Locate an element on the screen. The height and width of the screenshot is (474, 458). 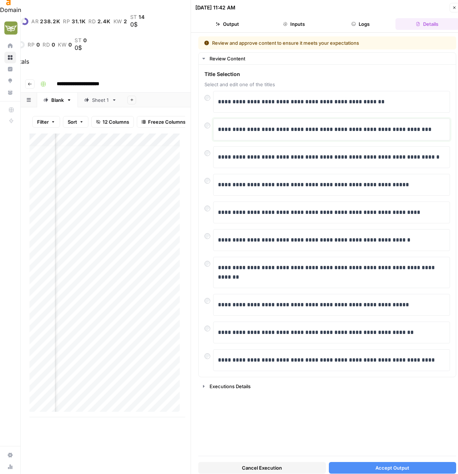
button: Logs is located at coordinates (361, 24).